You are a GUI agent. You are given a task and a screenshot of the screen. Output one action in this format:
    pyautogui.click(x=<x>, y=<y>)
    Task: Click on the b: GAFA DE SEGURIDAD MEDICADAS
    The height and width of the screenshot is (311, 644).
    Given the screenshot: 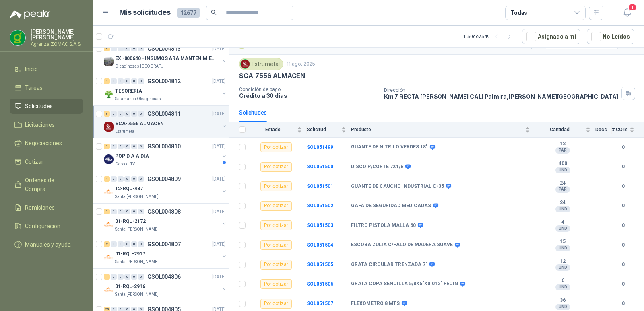 What is the action you would take?
    pyautogui.click(x=391, y=206)
    